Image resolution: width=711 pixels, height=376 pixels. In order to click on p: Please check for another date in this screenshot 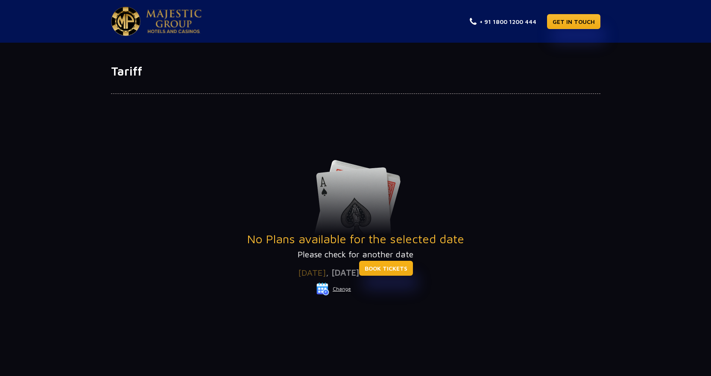, I will do `click(356, 254)`.